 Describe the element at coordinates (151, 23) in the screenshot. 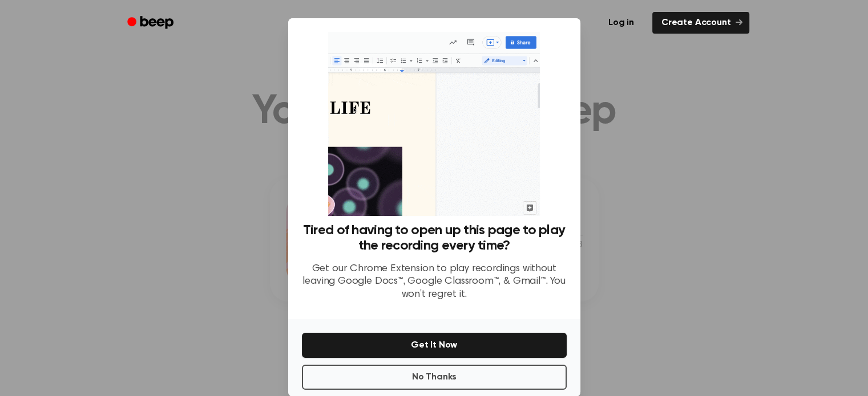

I see `a: Beep` at that location.